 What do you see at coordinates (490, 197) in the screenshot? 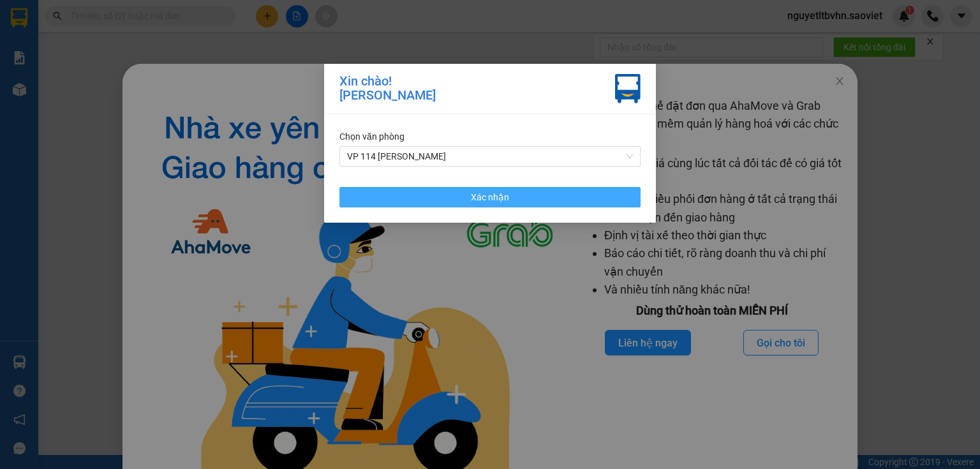
I see `button: Xác nhận` at bounding box center [490, 197].